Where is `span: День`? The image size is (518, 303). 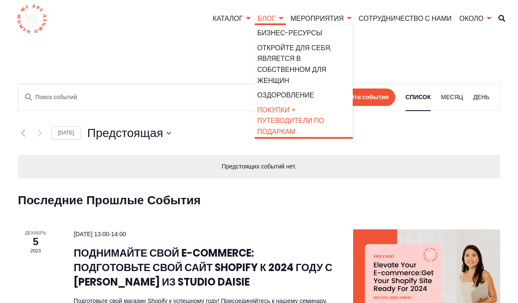
span: День is located at coordinates (481, 97).